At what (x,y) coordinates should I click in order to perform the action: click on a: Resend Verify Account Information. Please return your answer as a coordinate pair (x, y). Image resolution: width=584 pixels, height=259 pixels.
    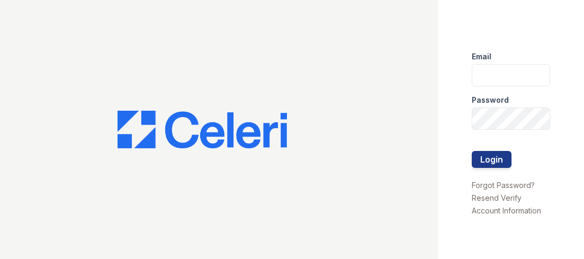
    Looking at the image, I should click on (506, 204).